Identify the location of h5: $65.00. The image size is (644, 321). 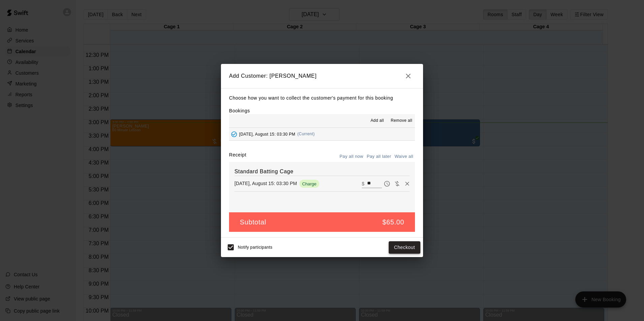
(393, 222).